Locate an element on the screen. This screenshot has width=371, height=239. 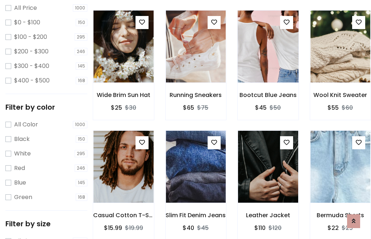
h5: Filter by size is located at coordinates (46, 223).